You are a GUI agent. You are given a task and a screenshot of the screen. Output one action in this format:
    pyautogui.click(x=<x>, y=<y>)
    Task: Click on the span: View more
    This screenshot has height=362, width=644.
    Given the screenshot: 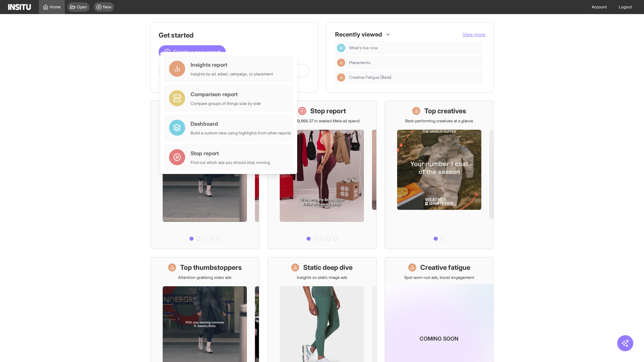 What is the action you would take?
    pyautogui.click(x=474, y=34)
    